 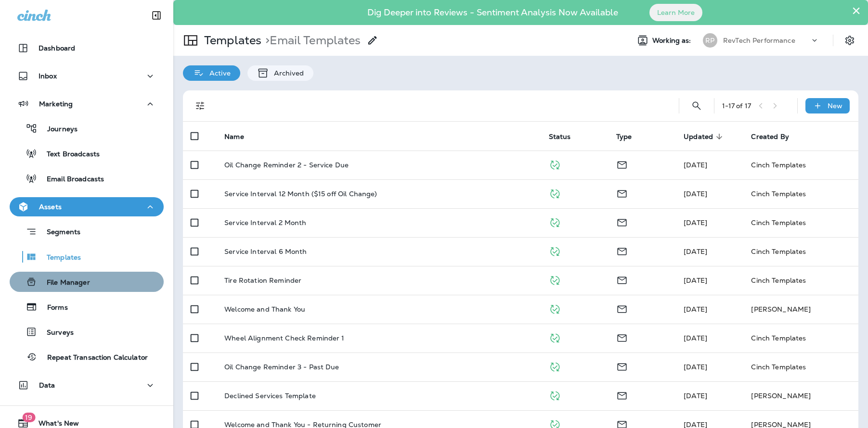 I want to click on p: Tire Rotation Reminder, so click(x=263, y=280).